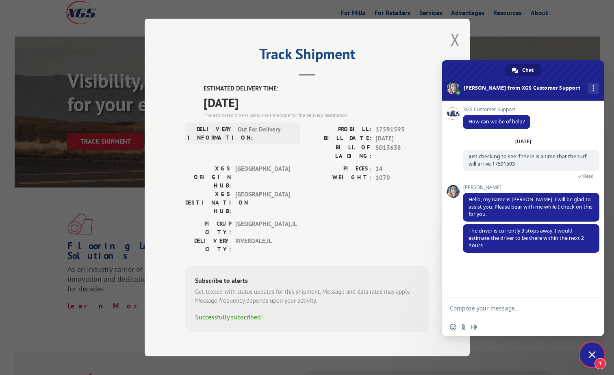  Describe the element at coordinates (453, 327) in the screenshot. I see `span: Insert an emoji` at that location.